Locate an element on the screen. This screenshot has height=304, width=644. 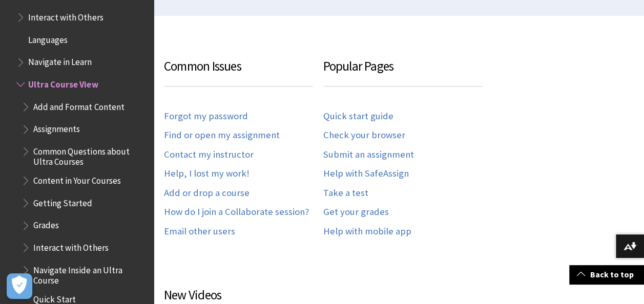
button: Open Preferences is located at coordinates (19, 286).